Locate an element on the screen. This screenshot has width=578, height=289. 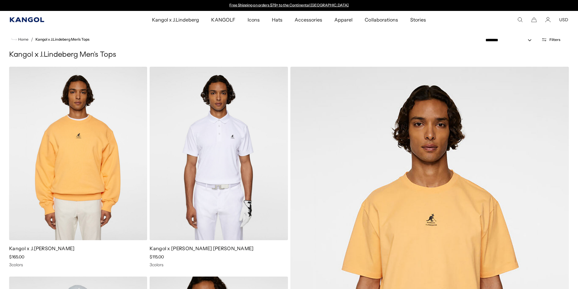
span: $165.00 is located at coordinates (17, 257).